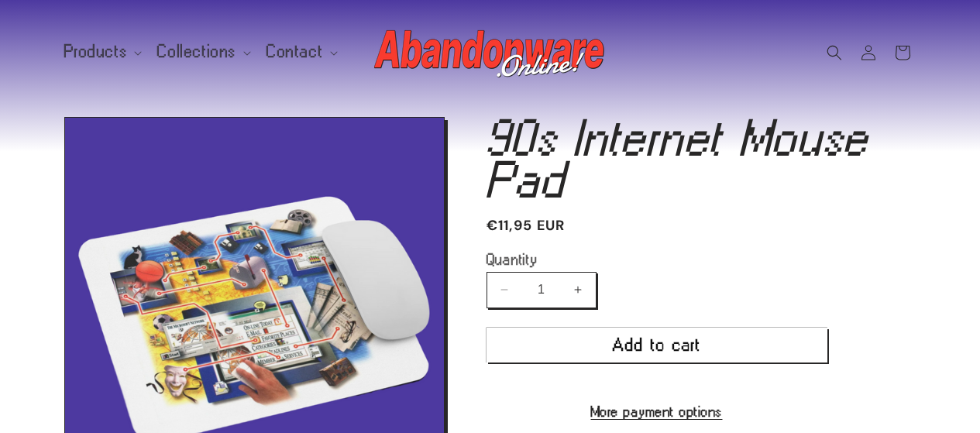  I want to click on summary: Products, so click(102, 52).